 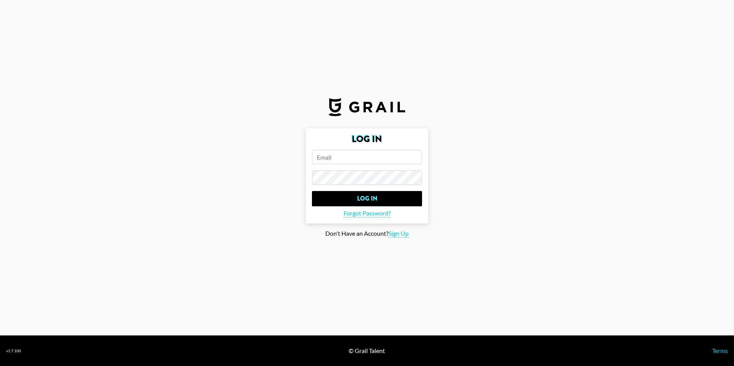 What do you see at coordinates (367, 351) in the screenshot?
I see `div: © Grail Talent` at bounding box center [367, 351].